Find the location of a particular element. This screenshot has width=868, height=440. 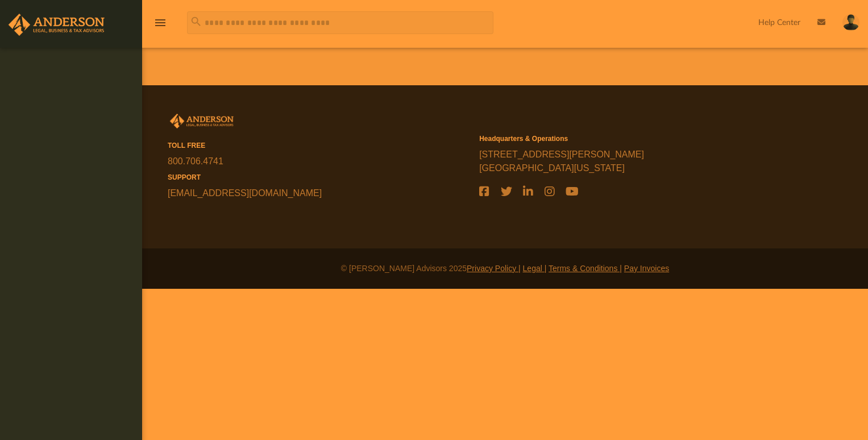

a: Terms & Conditions | is located at coordinates (585, 269).